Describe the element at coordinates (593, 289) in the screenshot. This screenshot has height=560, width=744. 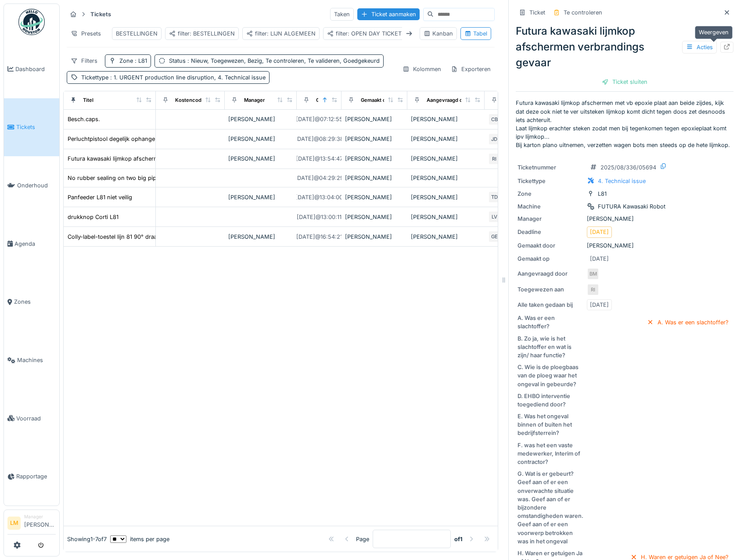
I see `div: RI` at that location.